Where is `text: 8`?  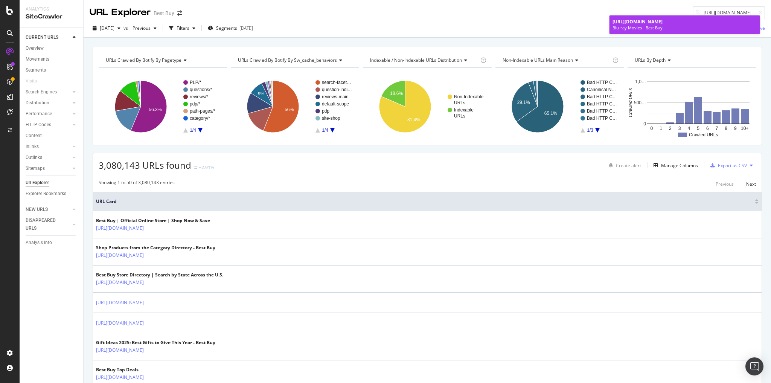
text: 8 is located at coordinates (726, 128).